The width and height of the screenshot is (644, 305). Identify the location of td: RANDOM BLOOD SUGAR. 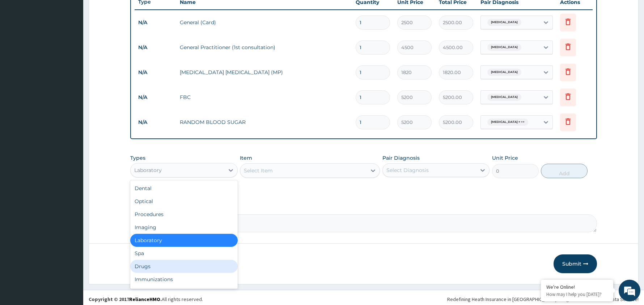
(264, 122).